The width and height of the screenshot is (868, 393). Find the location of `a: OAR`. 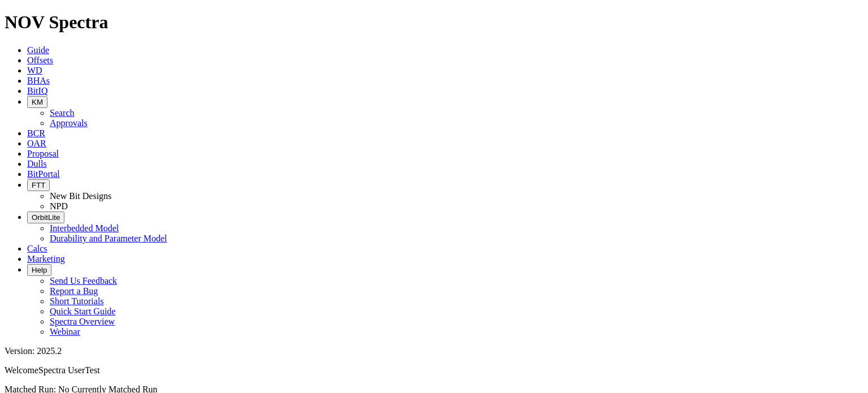

a: OAR is located at coordinates (36, 143).